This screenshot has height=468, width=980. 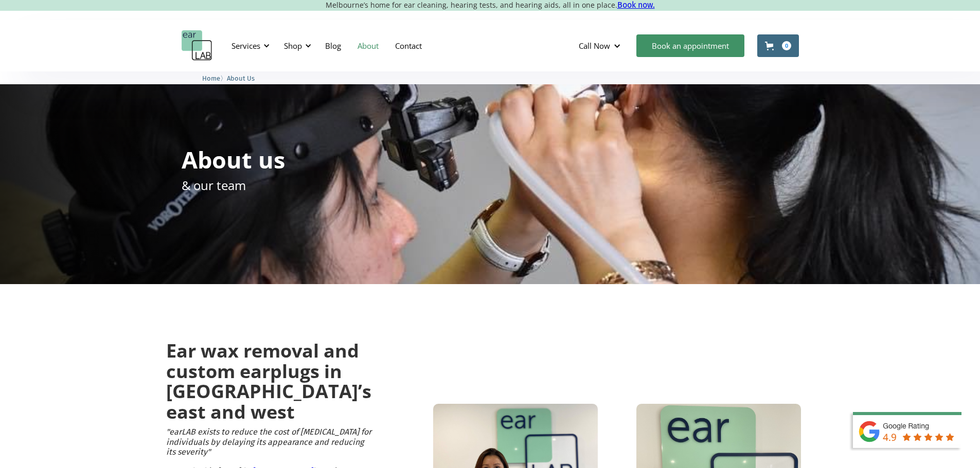 I want to click on h1: About us, so click(x=233, y=159).